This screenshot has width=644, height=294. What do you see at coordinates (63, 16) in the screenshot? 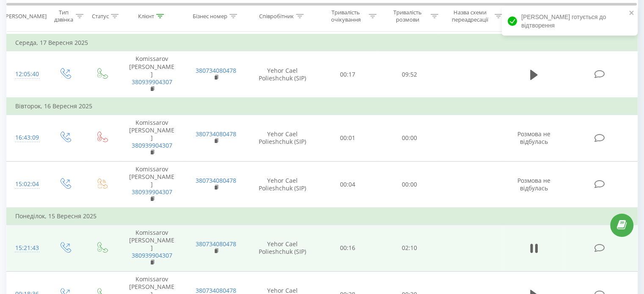
I see `div: Тип дзвінка` at bounding box center [63, 16].